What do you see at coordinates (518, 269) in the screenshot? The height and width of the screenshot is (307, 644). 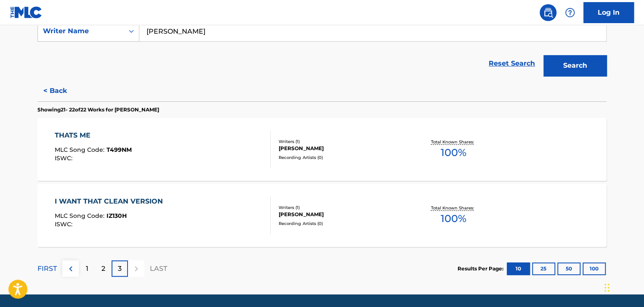 I see `button: 10` at bounding box center [518, 269].